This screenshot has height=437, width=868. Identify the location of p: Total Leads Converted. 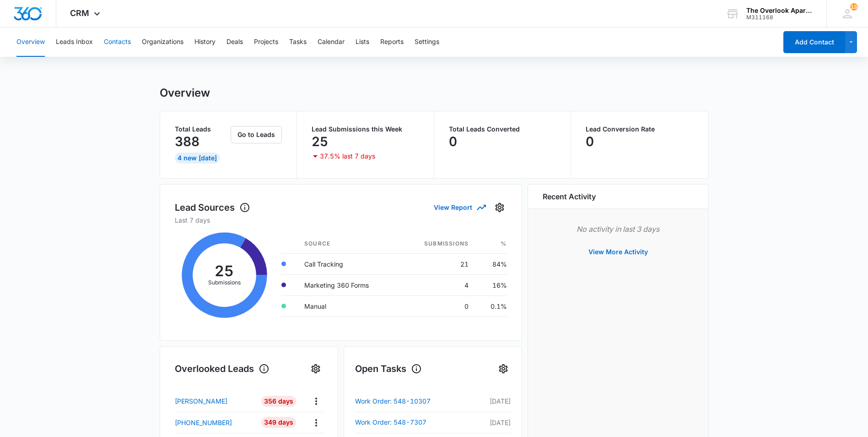
(502, 129).